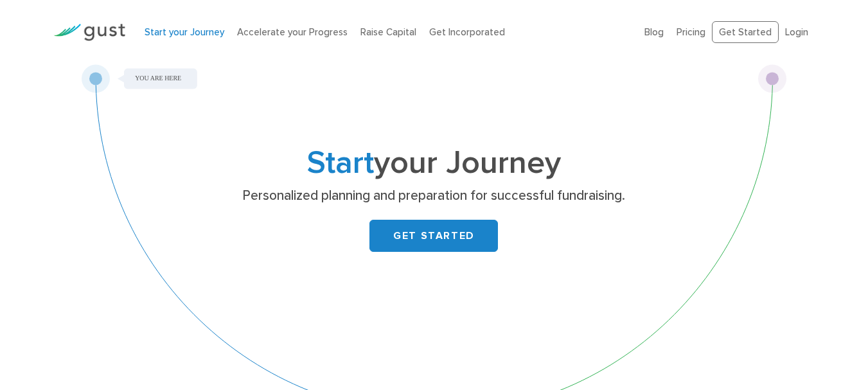 The width and height of the screenshot is (868, 390). Describe the element at coordinates (89, 32) in the screenshot. I see `img: Gust Logo` at that location.